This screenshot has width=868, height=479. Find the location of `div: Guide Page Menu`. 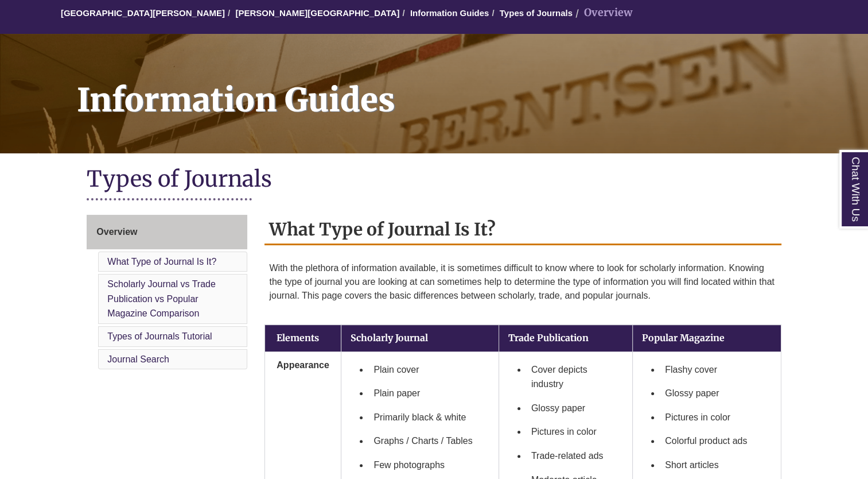

div: Guide Page Menu is located at coordinates (167, 293).